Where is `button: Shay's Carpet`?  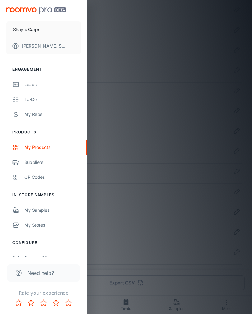
button: Shay's Carpet is located at coordinates (44, 30).